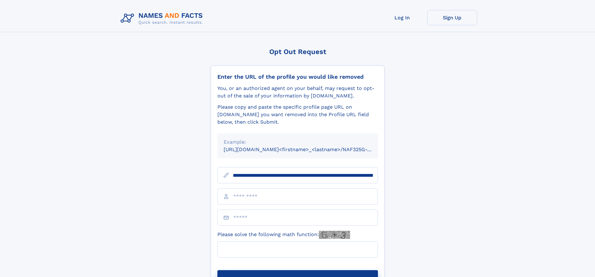 The image size is (595, 277). What do you see at coordinates (163, 18) in the screenshot?
I see `img: Logo Names and Facts` at bounding box center [163, 18].